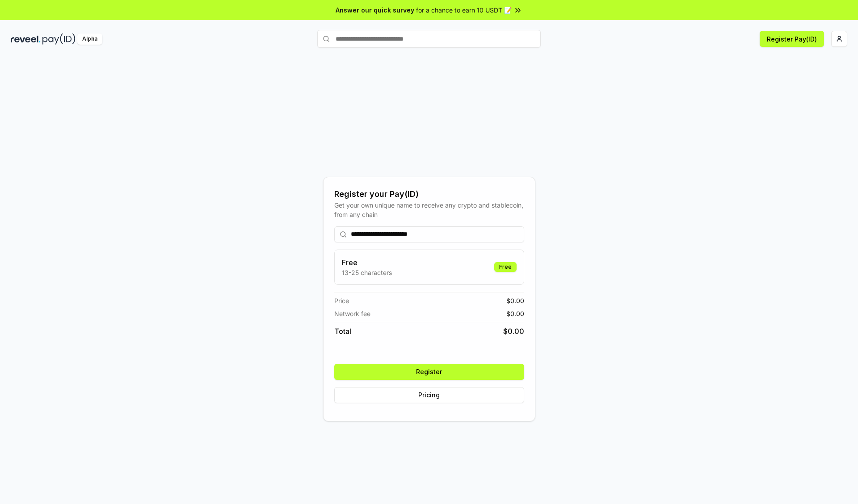  I want to click on img: reveel_dark, so click(25, 39).